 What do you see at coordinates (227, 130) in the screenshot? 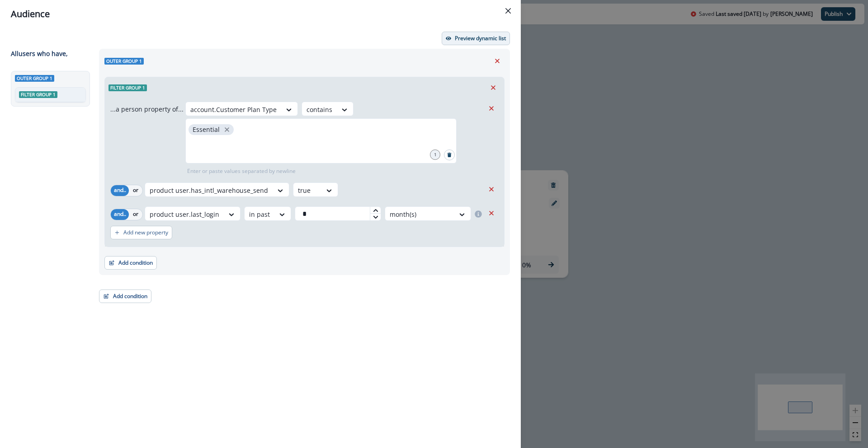
I see `button: close` at bounding box center [227, 130].